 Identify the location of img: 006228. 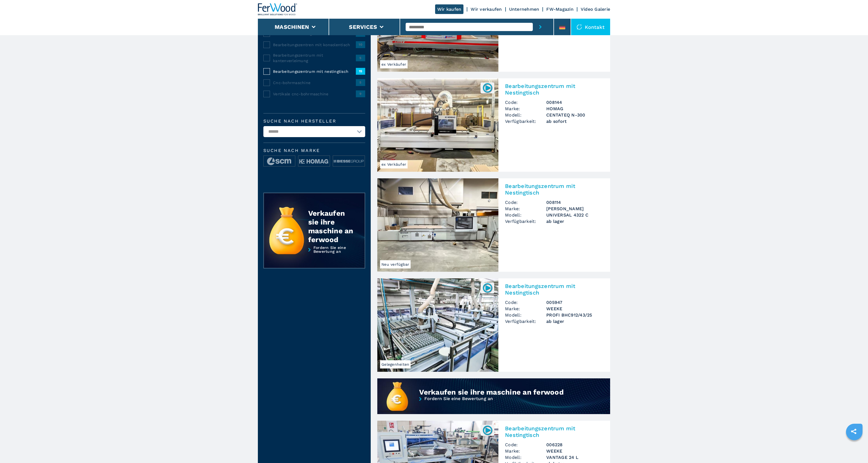
(487, 430).